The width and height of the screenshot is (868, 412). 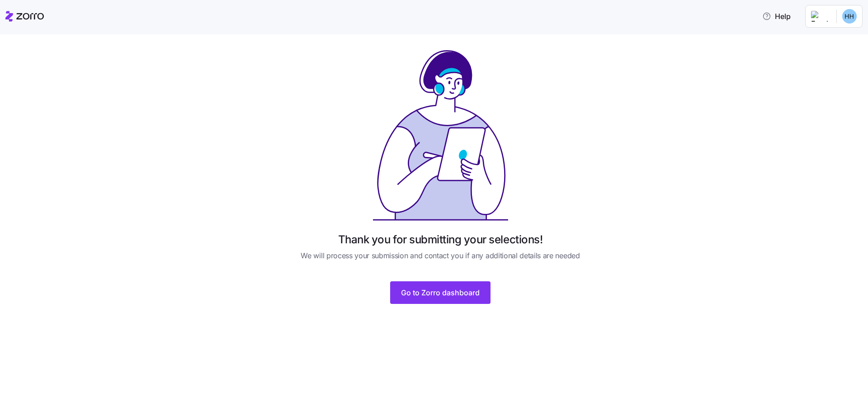 What do you see at coordinates (441, 293) in the screenshot?
I see `span: Go to Zorro dashboard` at bounding box center [441, 293].